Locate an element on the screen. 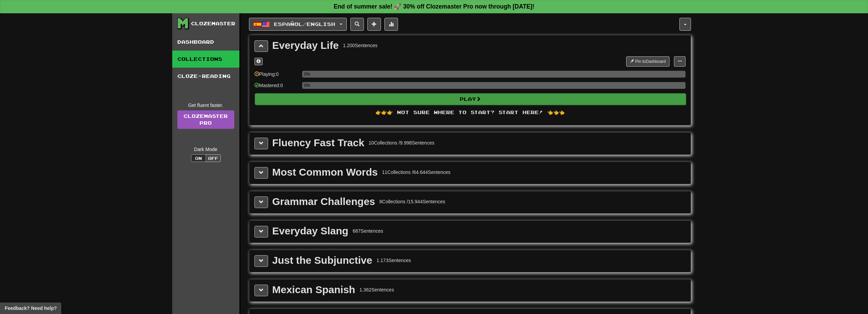 The height and width of the screenshot is (314, 868). div: Clozemaster is located at coordinates (213, 23).